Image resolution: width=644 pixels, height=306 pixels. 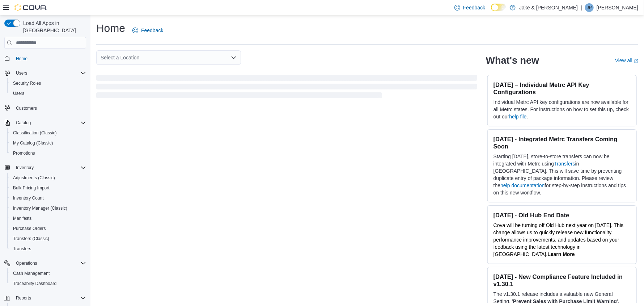 What do you see at coordinates (499, 8) in the screenshot?
I see `input: Dark Mode` at bounding box center [499, 8].